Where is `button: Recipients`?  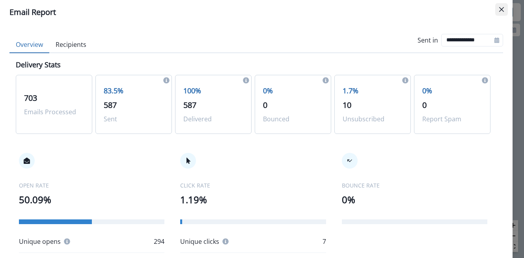
button: Recipients is located at coordinates (71, 45).